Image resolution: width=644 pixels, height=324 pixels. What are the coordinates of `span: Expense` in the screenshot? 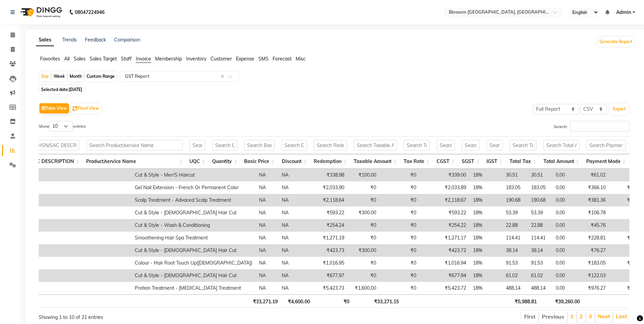 It's located at (245, 59).